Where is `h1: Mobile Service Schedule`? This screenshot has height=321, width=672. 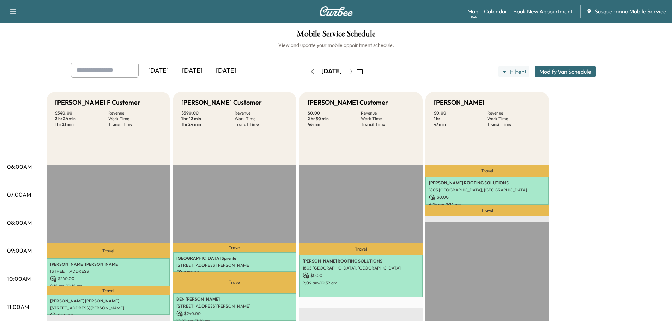
h1: Mobile Service Schedule is located at coordinates (336, 36).